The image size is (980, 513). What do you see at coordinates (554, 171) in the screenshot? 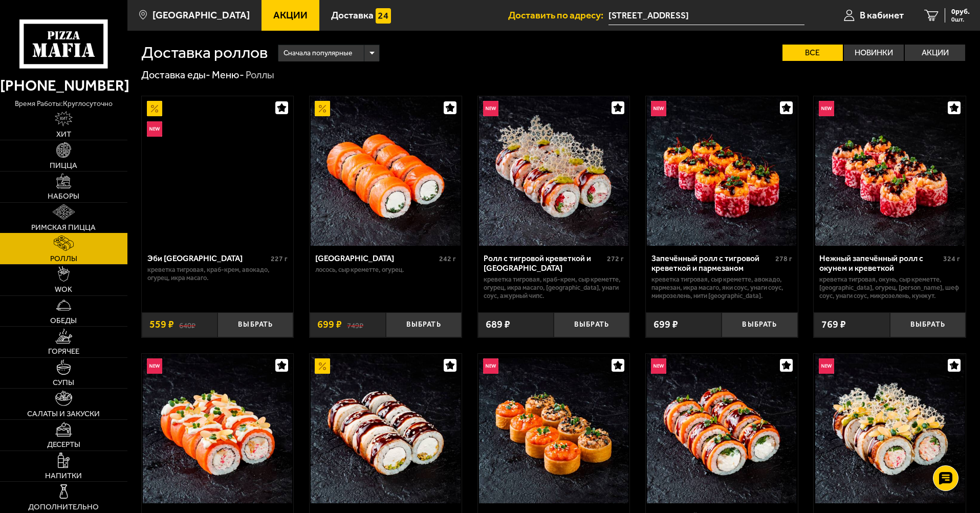
I see `a: НовинкаРолл с тигровой креветкой и Гуакамоле` at bounding box center [554, 171].